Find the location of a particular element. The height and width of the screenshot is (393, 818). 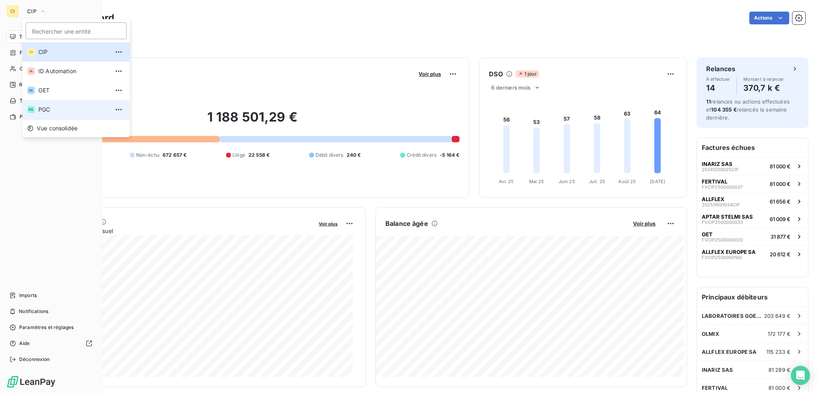

span: À effectuer is located at coordinates (718, 79).